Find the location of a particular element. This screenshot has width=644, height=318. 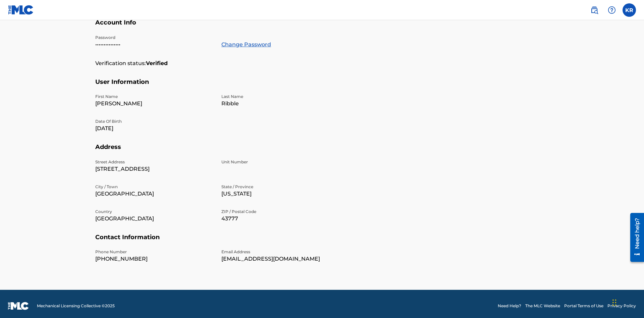

a: Public Search is located at coordinates (594, 10).